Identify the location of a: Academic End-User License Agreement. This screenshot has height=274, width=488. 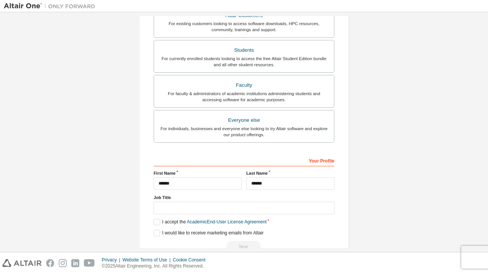
(226, 222).